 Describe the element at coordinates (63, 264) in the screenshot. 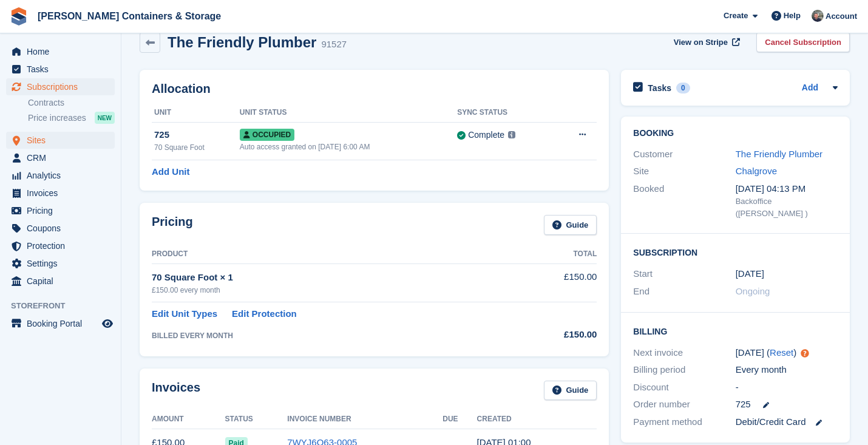

I see `span: Settings` at that location.